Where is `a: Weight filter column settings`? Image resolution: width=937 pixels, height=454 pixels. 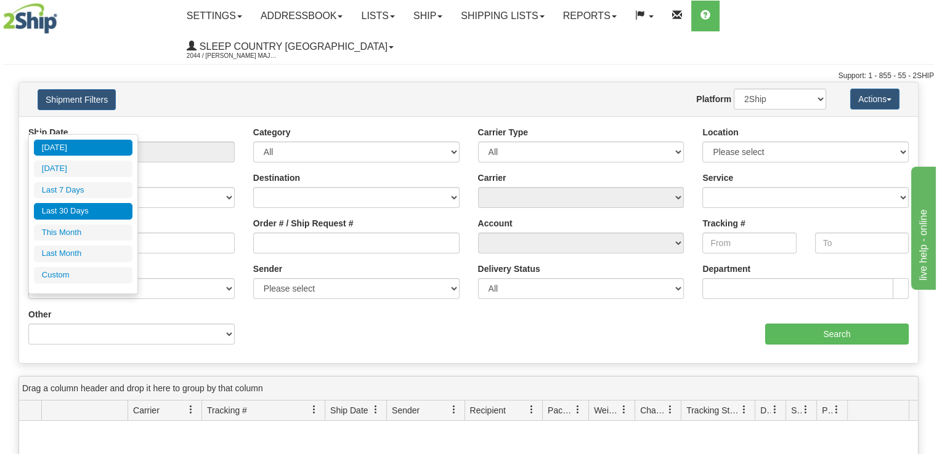
a: Weight filter column settings is located at coordinates (624, 410).